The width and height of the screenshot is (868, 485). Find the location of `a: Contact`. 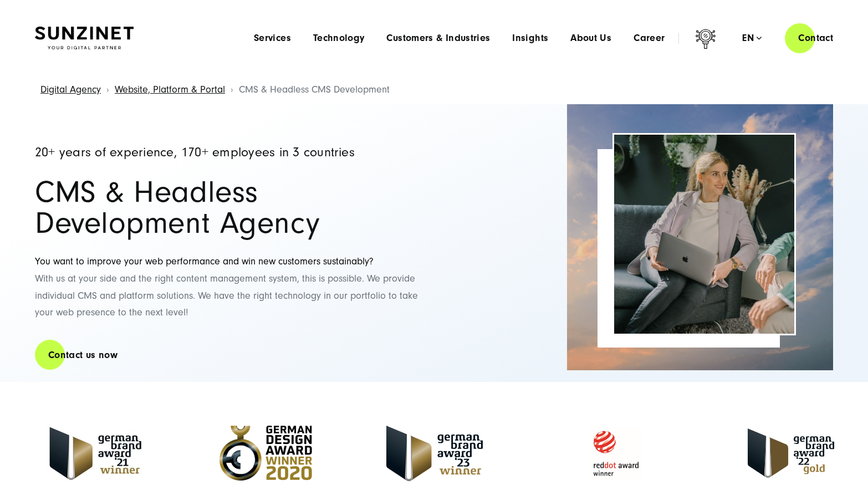

a: Contact is located at coordinates (816, 38).